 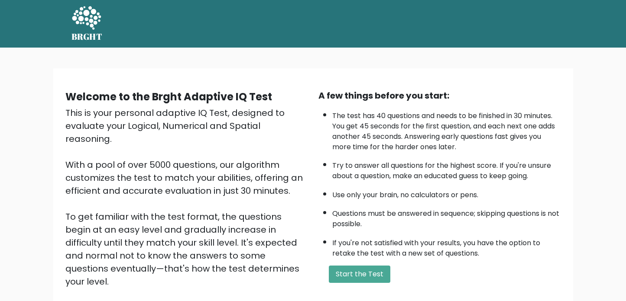 What do you see at coordinates (446, 217) in the screenshot?
I see `li: Questions must be answered in sequence; skipping questions is not possible.` at bounding box center [446, 217].